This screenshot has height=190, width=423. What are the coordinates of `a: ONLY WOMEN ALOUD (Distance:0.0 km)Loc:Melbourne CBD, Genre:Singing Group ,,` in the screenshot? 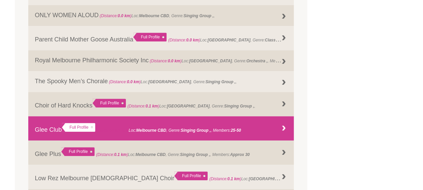 It's located at (161, 15).